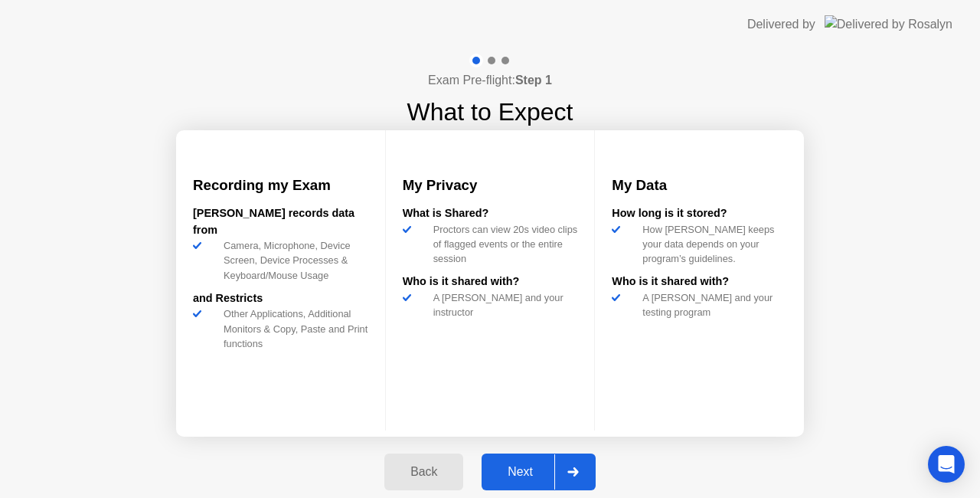 The height and width of the screenshot is (498, 980). Describe the element at coordinates (280, 298) in the screenshot. I see `div: and Restricts` at that location.